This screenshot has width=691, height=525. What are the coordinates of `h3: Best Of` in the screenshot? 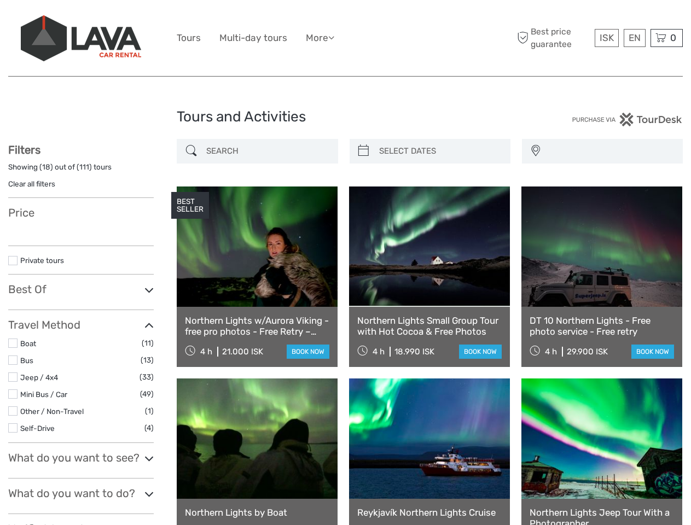 It's located at (81, 289).